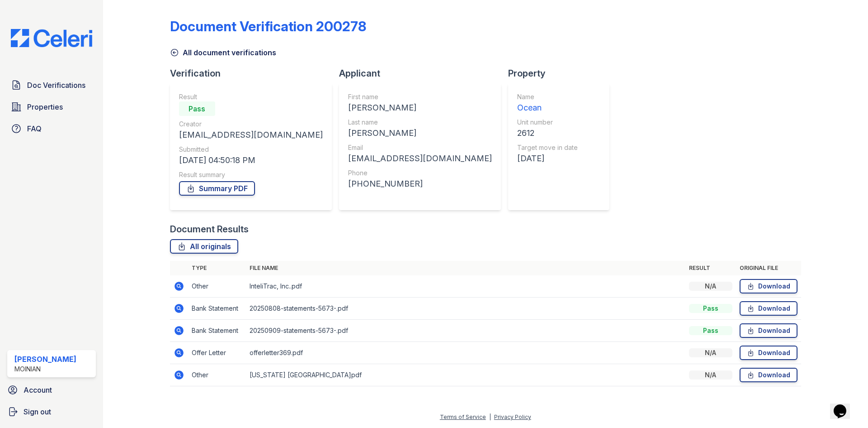 The height and width of the screenshot is (428, 868). I want to click on td: offerletter369.pdf, so click(466, 353).